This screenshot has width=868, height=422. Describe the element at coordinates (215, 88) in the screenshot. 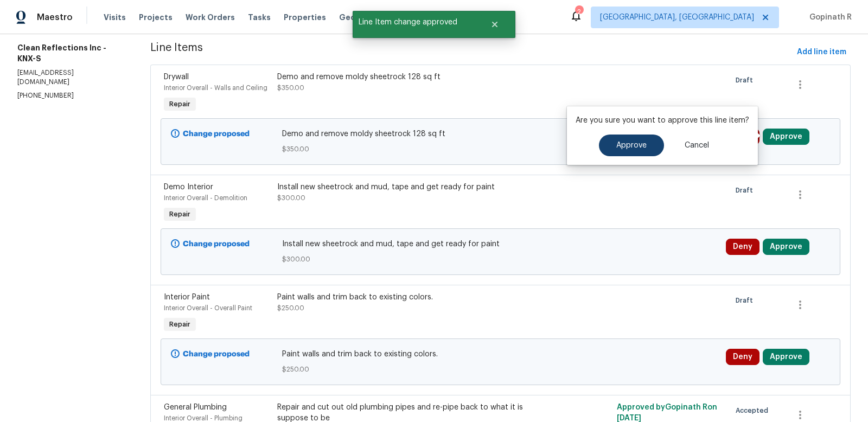

I see `span: Interior Overall - Walls and Ceiling` at that location.